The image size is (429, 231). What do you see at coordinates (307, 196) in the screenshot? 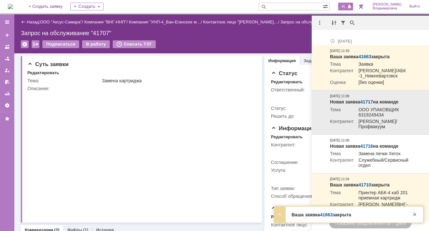
I see `div: Способ обращения:` at bounding box center [307, 196].